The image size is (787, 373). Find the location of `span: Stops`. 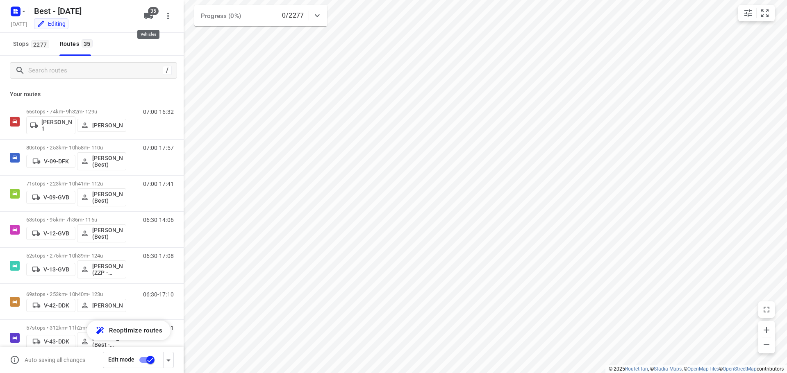

span: Stops is located at coordinates (32, 44).